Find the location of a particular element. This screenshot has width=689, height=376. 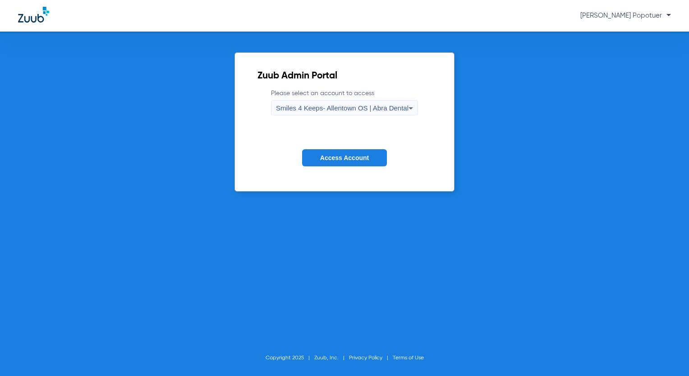

h2: Zuub Admin Portal is located at coordinates (344, 76).